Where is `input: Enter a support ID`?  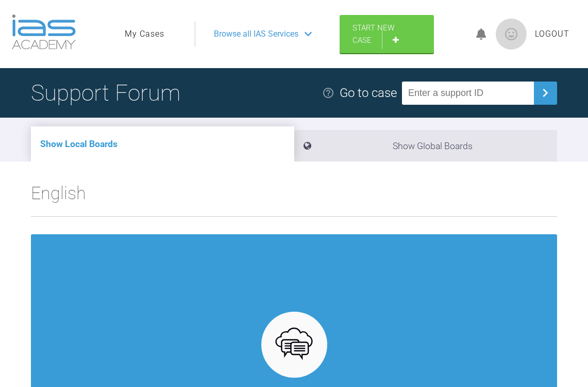 input: Enter a support ID is located at coordinates (468, 93).